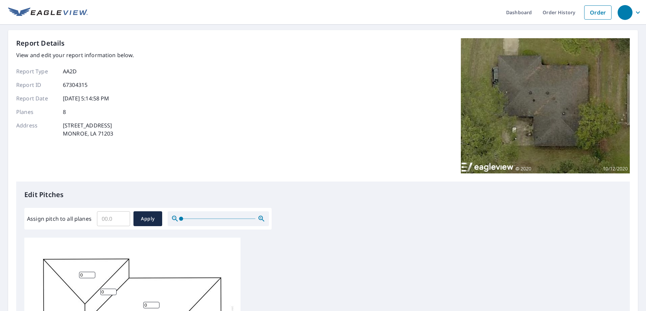  Describe the element at coordinates (36, 112) in the screenshot. I see `p: Planes` at that location.